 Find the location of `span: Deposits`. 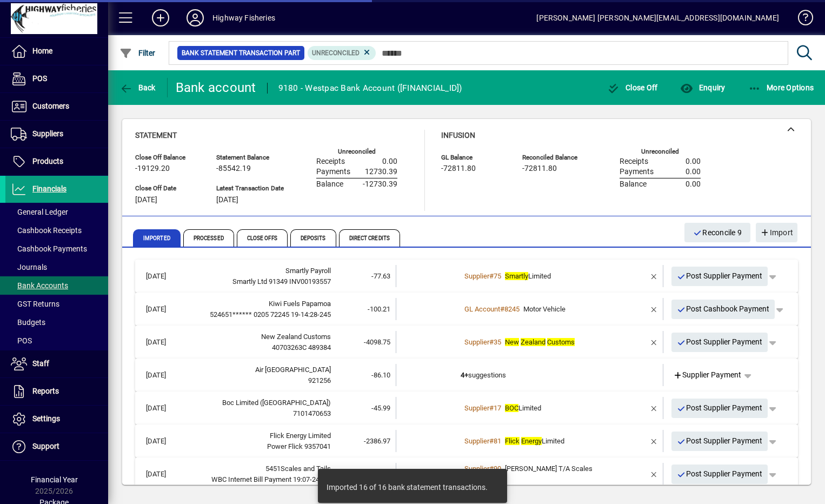

span: Deposits is located at coordinates (313, 238).